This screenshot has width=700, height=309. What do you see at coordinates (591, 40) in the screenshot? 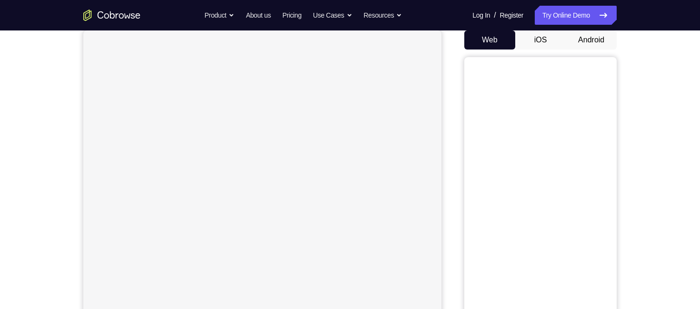
I see `button: Android` at bounding box center [591, 40].